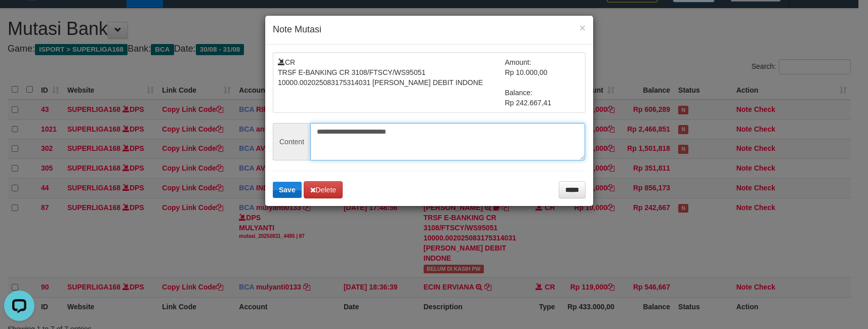 The height and width of the screenshot is (329, 868). What do you see at coordinates (544, 83) in the screenshot?
I see `td: Amount: Rp 10.000,00 Balance: Rp 242.667,41` at bounding box center [544, 83].